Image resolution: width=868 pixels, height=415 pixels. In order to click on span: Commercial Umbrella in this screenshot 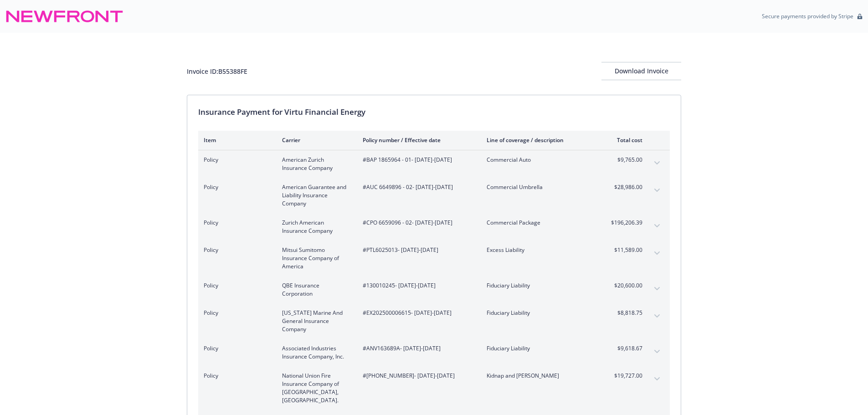, I will do `click(540, 187)`.